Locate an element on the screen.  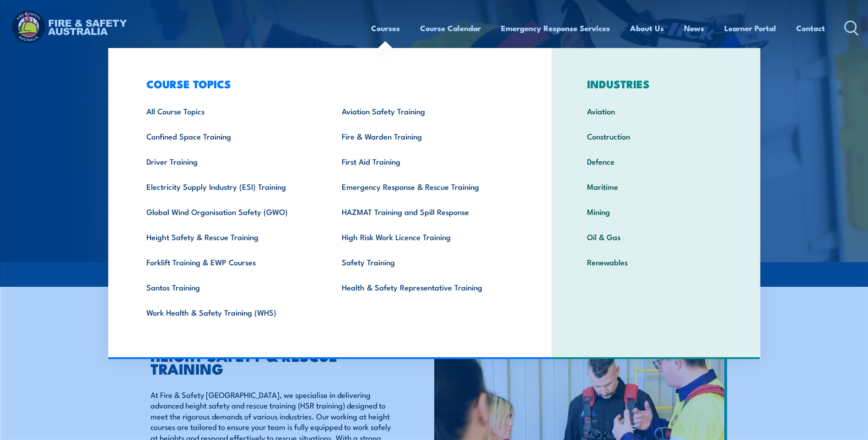
a: Aviation Safety Training is located at coordinates (425, 110).